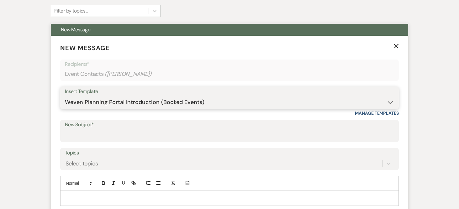  I want to click on label: New Subject*, so click(229, 125).